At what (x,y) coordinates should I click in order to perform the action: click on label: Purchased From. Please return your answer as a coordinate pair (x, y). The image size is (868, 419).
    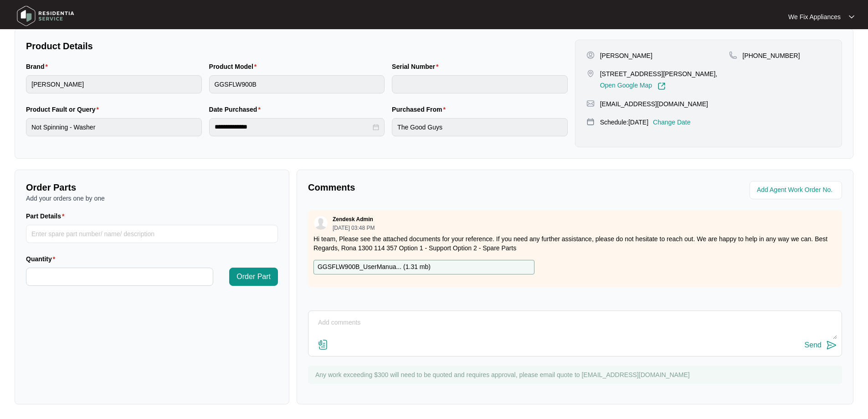
    Looking at the image, I should click on (420, 109).